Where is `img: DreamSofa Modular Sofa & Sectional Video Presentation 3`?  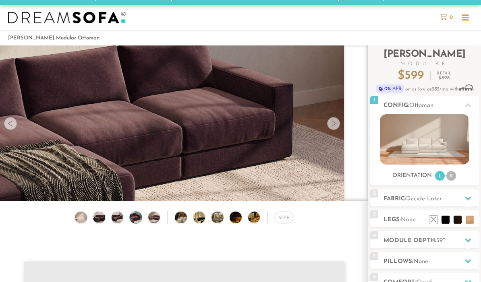 img: DreamSofa Modular Sofa & Sectional Video Presentation 3 is located at coordinates (222, 218).